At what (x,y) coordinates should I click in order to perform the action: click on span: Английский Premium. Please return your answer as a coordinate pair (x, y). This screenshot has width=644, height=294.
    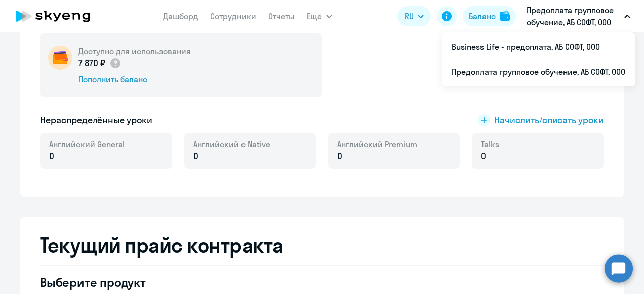
    Looking at the image, I should click on (377, 144).